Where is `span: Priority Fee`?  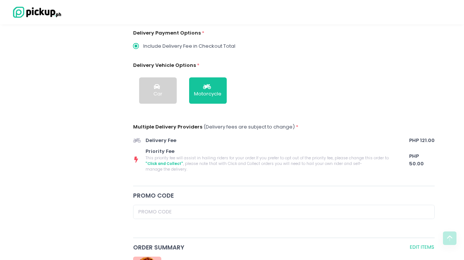 span: Priority Fee is located at coordinates (271, 152).